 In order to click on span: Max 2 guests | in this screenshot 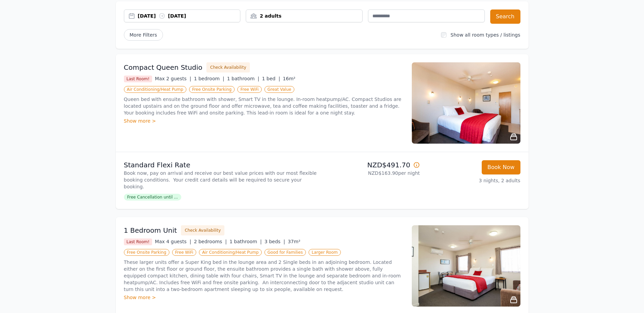, I will do `click(173, 78)`.